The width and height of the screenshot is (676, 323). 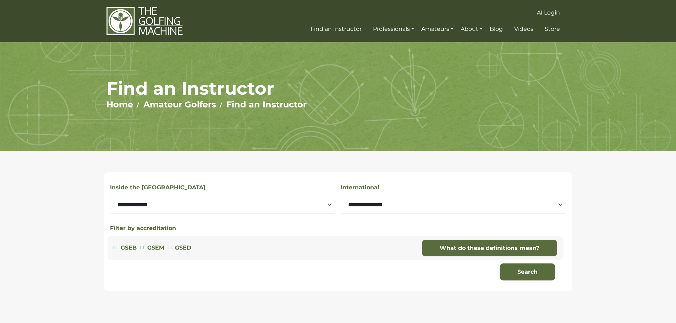 I want to click on a: Professionals, so click(x=394, y=29).